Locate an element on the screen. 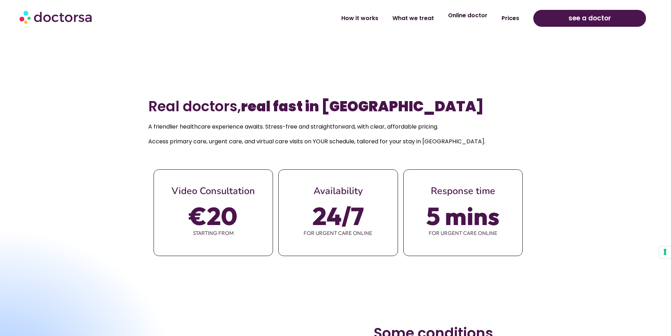 Image resolution: width=671 pixels, height=336 pixels. span: Availability is located at coordinates (338, 191).